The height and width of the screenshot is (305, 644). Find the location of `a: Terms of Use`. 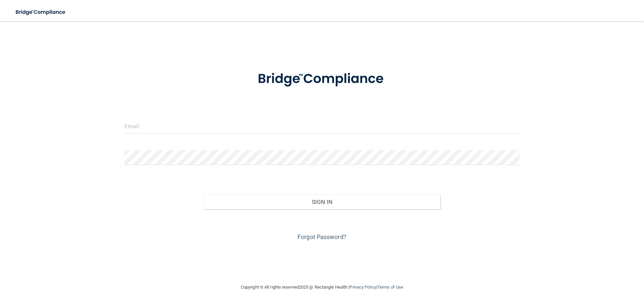

a: Terms of Use is located at coordinates (390, 287).